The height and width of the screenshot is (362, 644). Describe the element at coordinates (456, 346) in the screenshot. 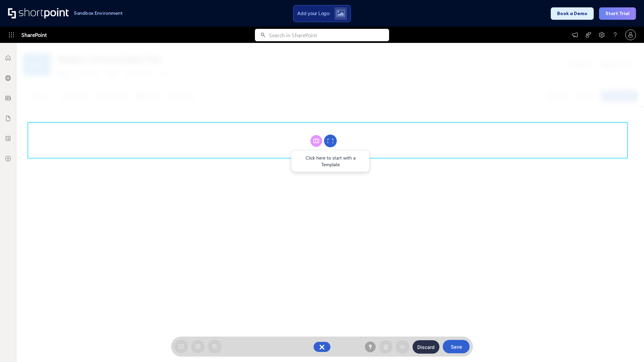

I see `button: Save` at that location.